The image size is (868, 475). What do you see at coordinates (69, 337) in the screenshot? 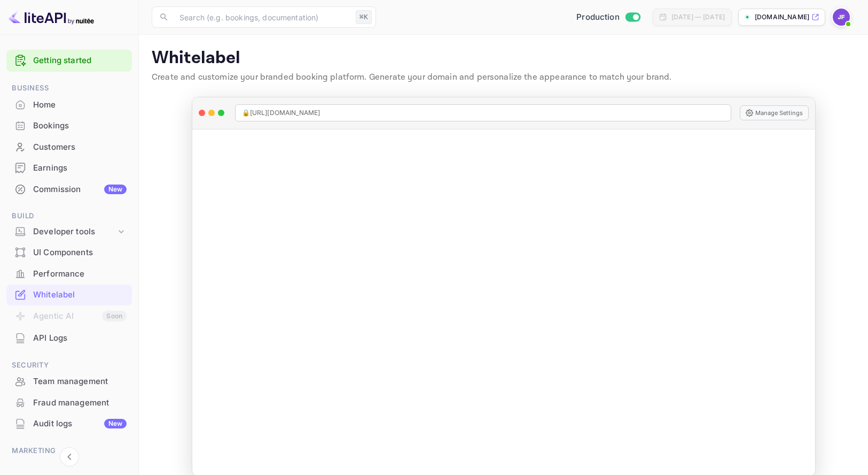
I see `a: API Logs` at bounding box center [69, 337].